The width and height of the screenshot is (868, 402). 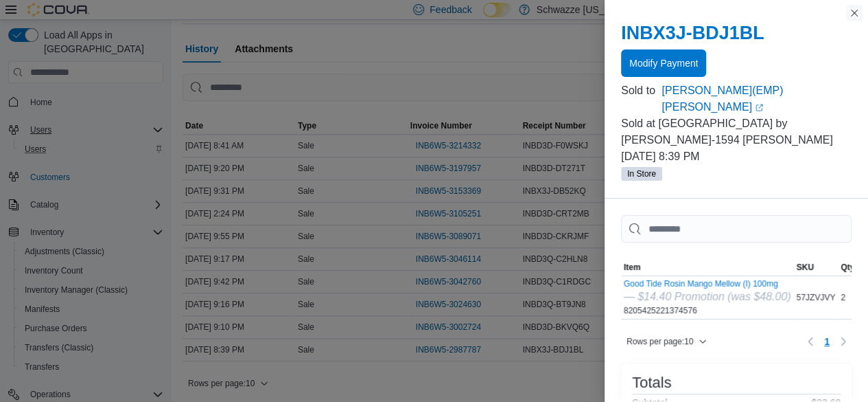 What do you see at coordinates (666, 342) in the screenshot?
I see `button: Rows per page:10` at bounding box center [666, 342].